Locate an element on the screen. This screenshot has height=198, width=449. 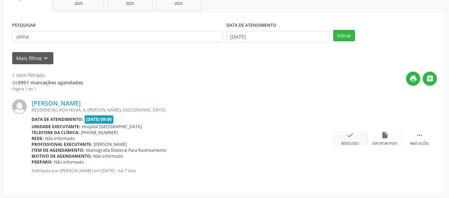
b: Rede: is located at coordinates (37, 138).